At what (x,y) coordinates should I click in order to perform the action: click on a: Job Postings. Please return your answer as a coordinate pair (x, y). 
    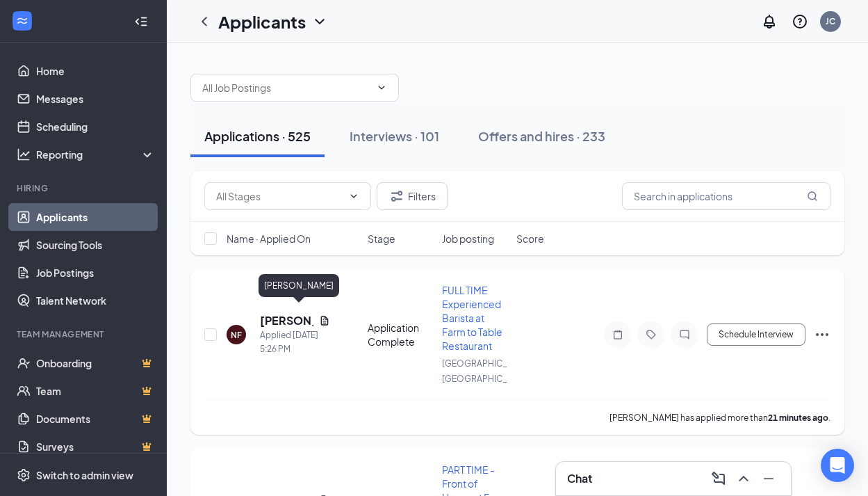
    Looking at the image, I should click on (95, 273).